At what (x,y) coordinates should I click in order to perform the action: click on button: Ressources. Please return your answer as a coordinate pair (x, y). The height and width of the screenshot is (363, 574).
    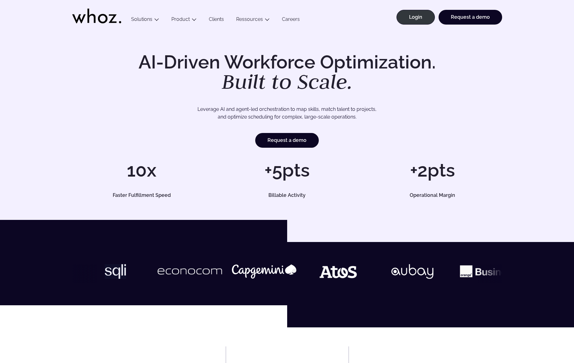
    Looking at the image, I should click on (253, 20).